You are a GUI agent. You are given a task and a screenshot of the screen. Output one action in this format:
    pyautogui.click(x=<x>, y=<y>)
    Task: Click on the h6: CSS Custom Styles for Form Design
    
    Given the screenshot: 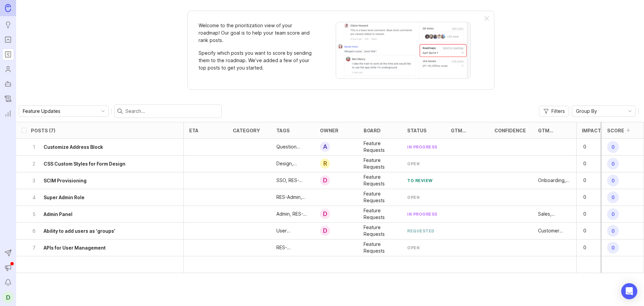 What is the action you would take?
    pyautogui.click(x=84, y=163)
    